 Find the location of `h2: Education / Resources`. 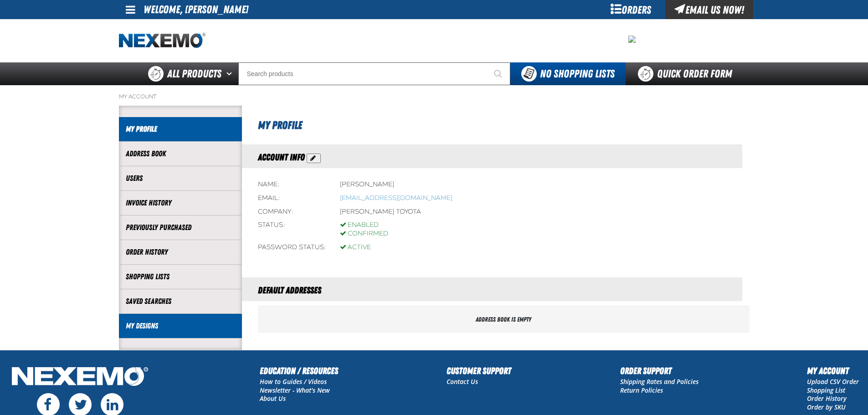

h2: Education / Resources is located at coordinates (299, 371).